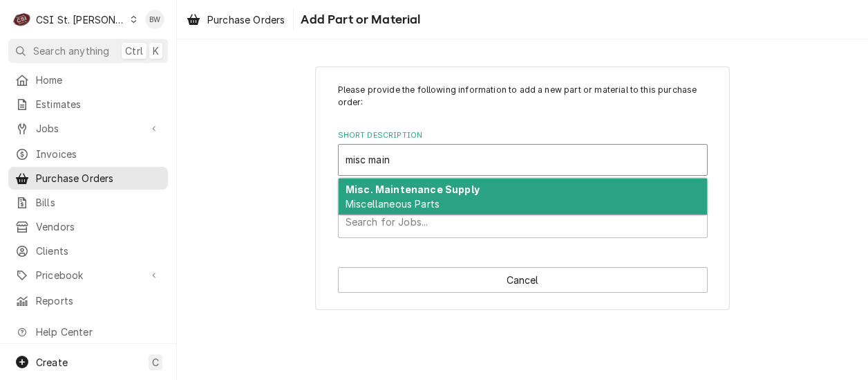 The width and height of the screenshot is (868, 380). Describe the element at coordinates (155, 19) in the screenshot. I see `div: BW` at that location.